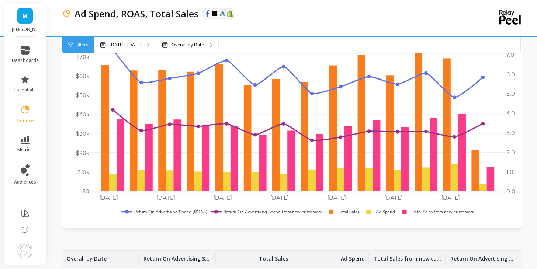 The width and height of the screenshot is (537, 269). Describe the element at coordinates (408, 257) in the screenshot. I see `p: Total Sales from new customers` at that location.